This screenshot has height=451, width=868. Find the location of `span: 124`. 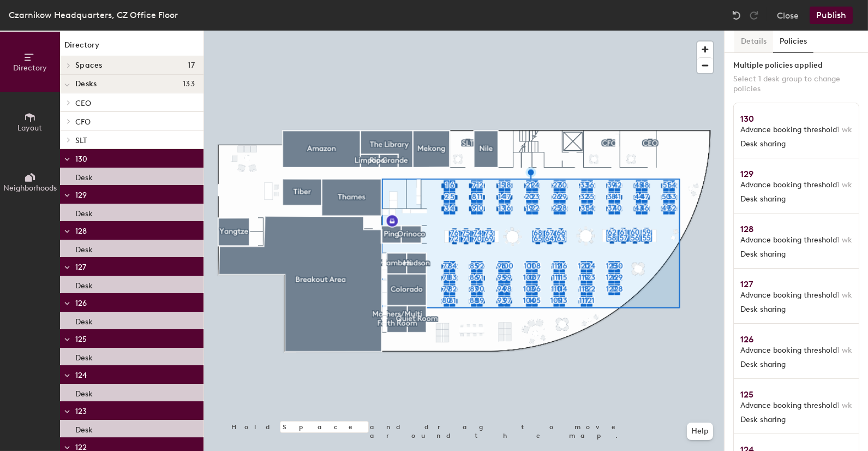

span: 124 is located at coordinates (80, 375).